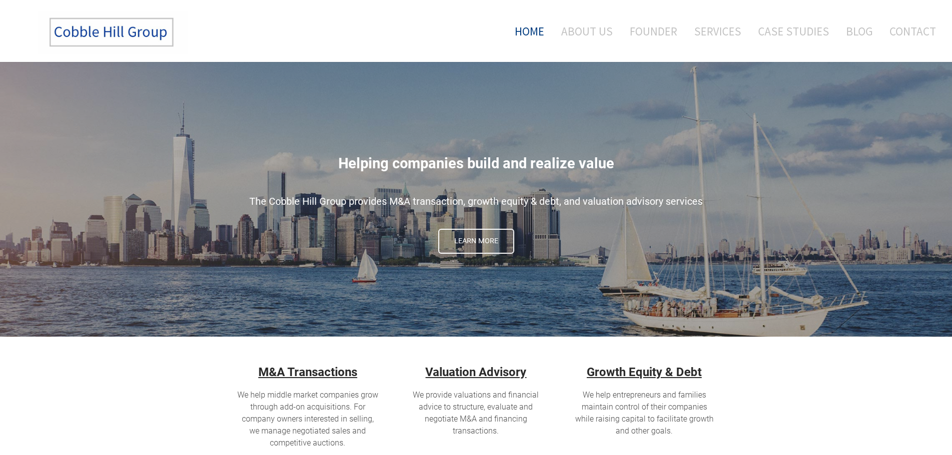 The image size is (952, 455). I want to click on a: Blog, so click(859, 31).